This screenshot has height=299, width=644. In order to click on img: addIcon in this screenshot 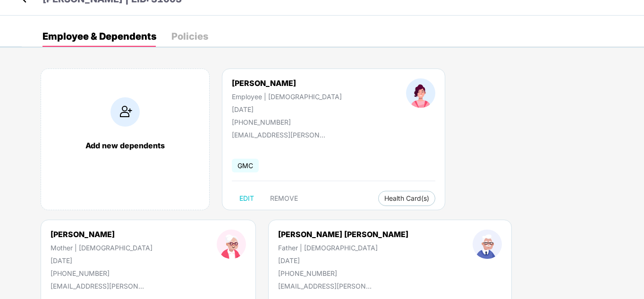, I will do `click(125, 112)`.